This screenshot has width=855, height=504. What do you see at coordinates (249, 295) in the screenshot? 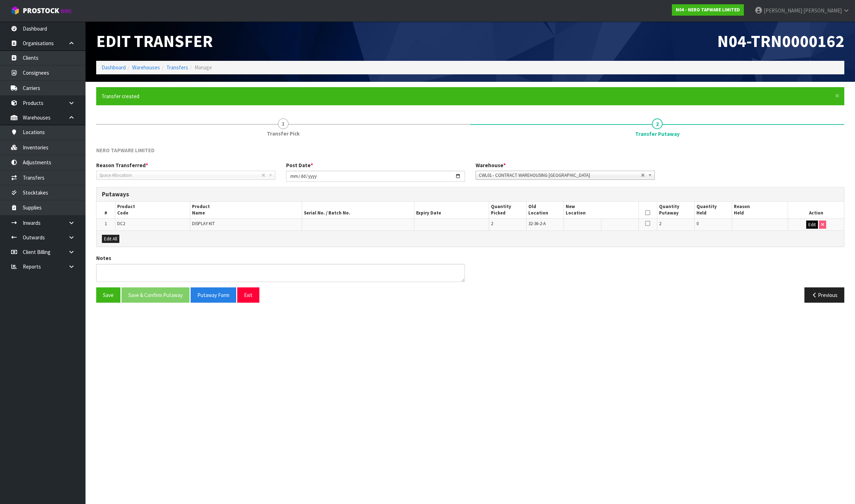
I see `button: Exit` at bounding box center [249, 295].